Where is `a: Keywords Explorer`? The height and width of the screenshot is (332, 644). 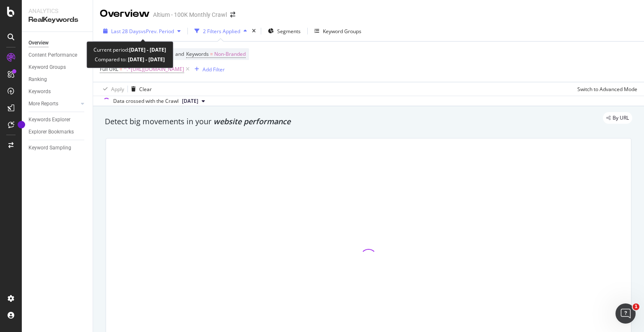
a: Keywords Explorer is located at coordinates (57, 120).